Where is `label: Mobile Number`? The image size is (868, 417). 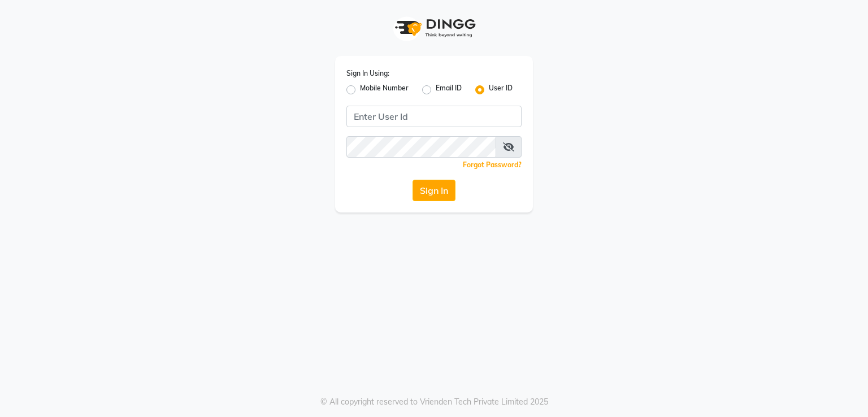
label: Mobile Number is located at coordinates (384, 90).